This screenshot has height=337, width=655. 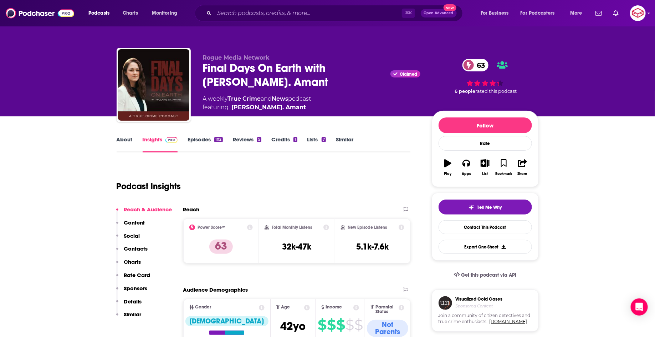 What do you see at coordinates (129, 317) in the screenshot?
I see `button: Similar` at bounding box center [129, 317].